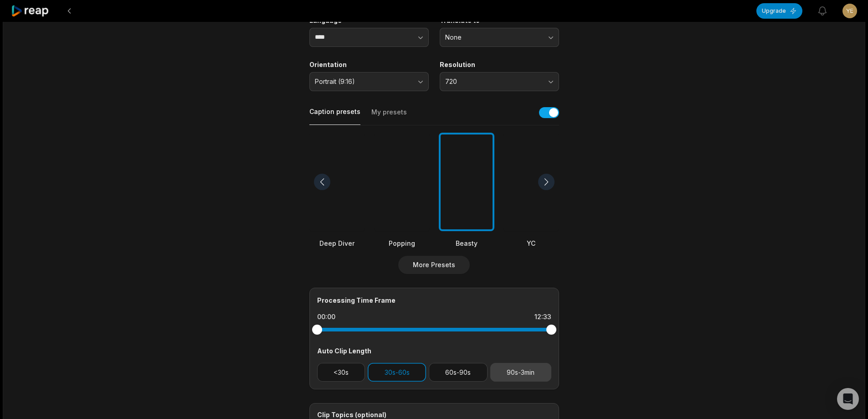 This screenshot has width=868, height=419. What do you see at coordinates (500, 38) in the screenshot?
I see `button: None` at bounding box center [500, 38].